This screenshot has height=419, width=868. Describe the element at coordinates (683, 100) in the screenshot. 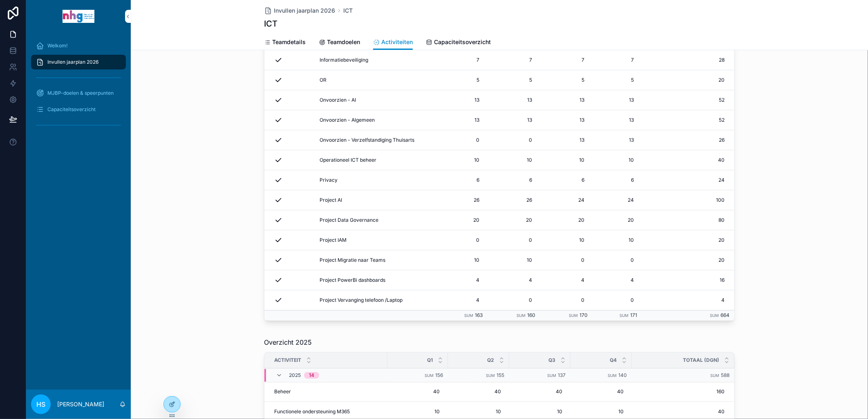

I see `a: 52` at that location.